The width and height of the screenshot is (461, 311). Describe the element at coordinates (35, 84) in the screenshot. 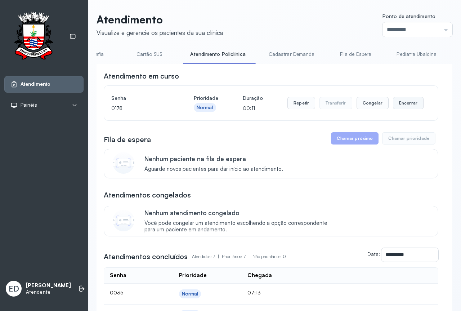

I see `span: Atendimento` at that location.